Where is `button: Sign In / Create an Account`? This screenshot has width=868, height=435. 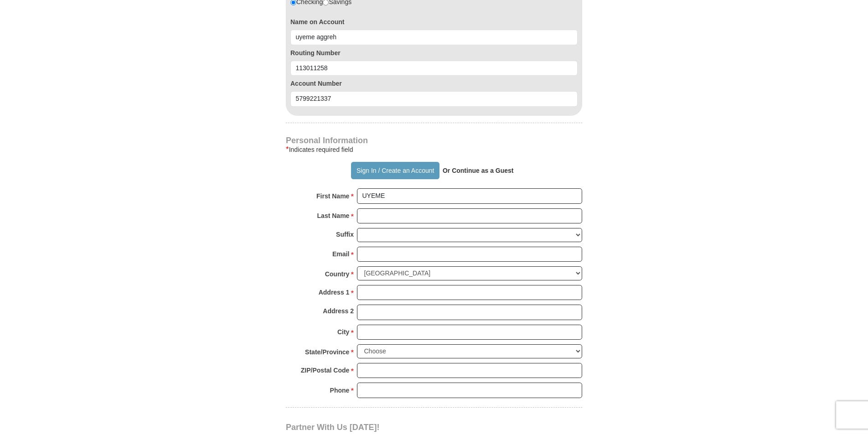
button: Sign In / Create an Account is located at coordinates (395, 171).